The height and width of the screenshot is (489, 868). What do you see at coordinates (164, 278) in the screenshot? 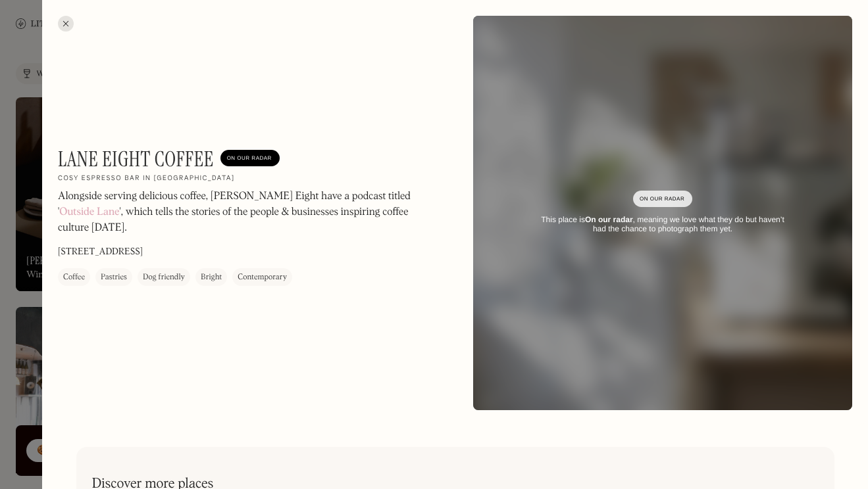
I see `div: Dog friendly` at bounding box center [164, 278].